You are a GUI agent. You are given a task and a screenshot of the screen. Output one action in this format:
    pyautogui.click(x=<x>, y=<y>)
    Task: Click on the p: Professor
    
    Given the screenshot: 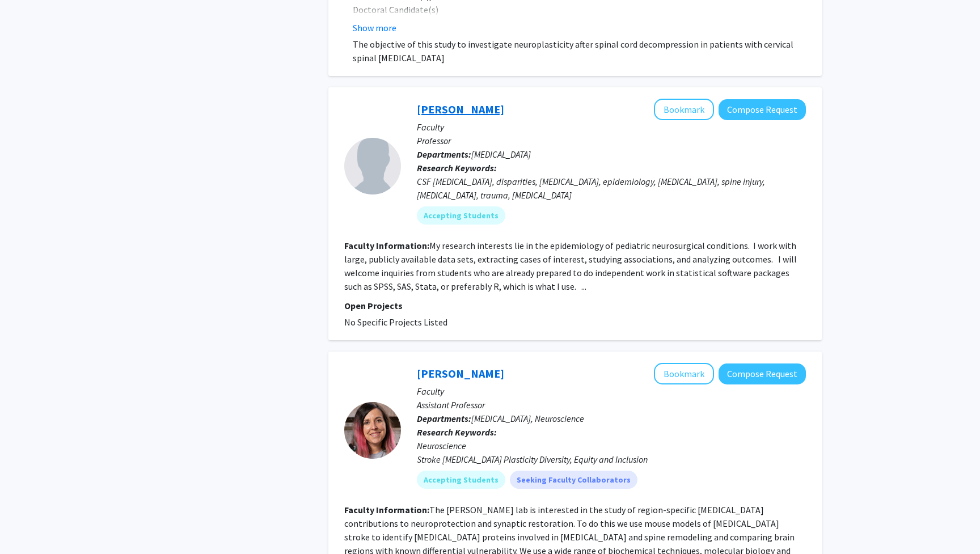 What is the action you would take?
    pyautogui.click(x=611, y=141)
    